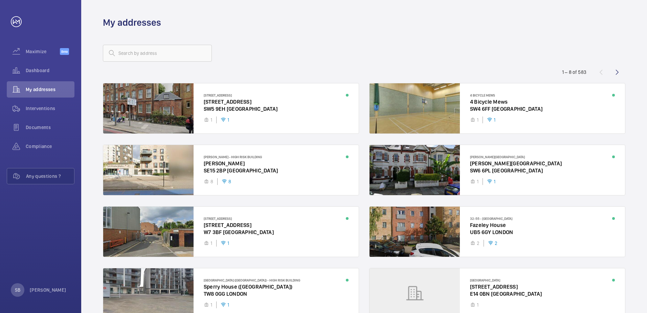  Describe the element at coordinates (132, 22) in the screenshot. I see `h1: My addresses` at that location.